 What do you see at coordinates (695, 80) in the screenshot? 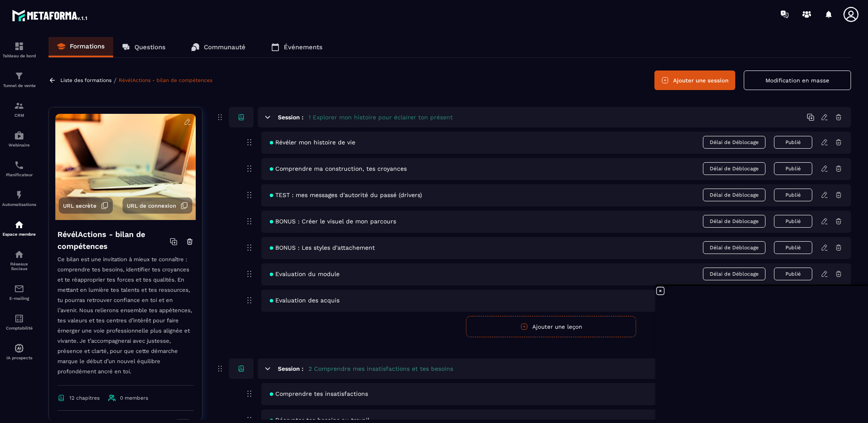
I see `button: Ajouter une session` at bounding box center [695, 80].